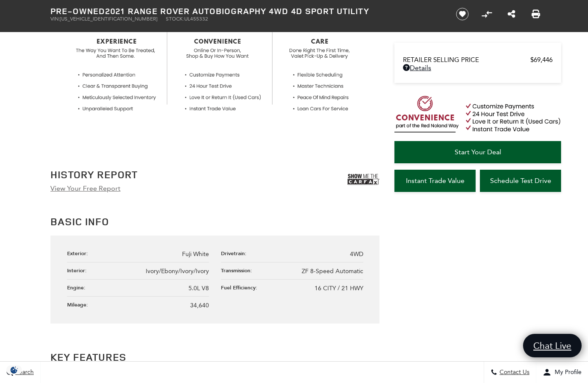 This screenshot has height=383, width=588. I want to click on h2: History Report, so click(94, 174).